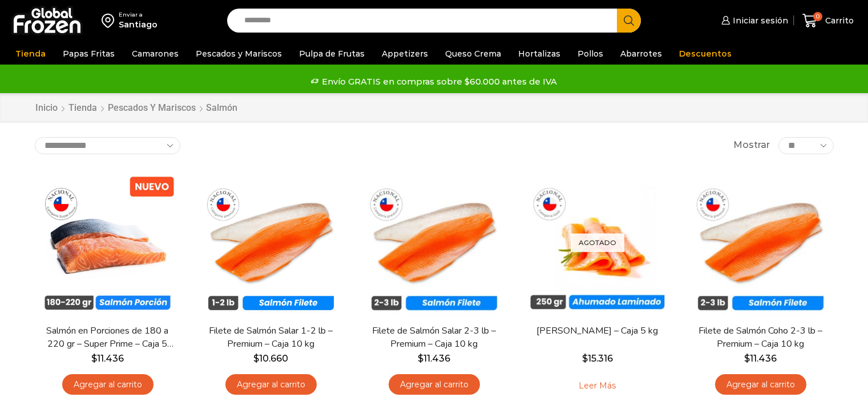  I want to click on a: Filete de Salmón Salar 1-2 lb – Premium – Caja 10 kg, so click(271, 337).